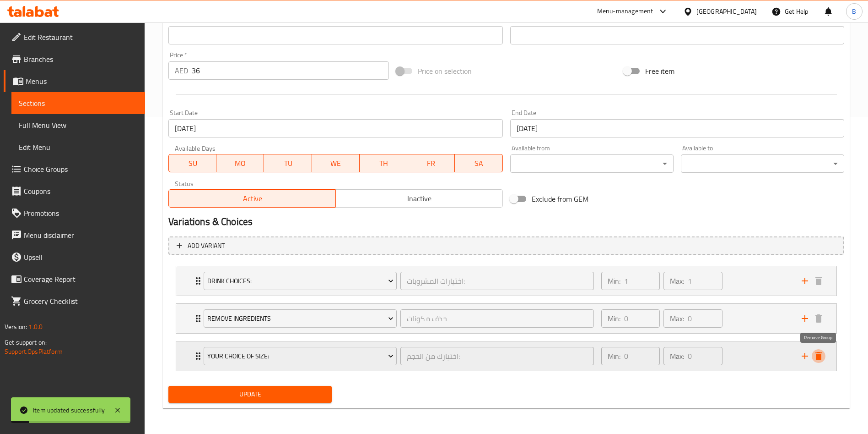 This screenshot has height=434, width=868. What do you see at coordinates (26, 342) in the screenshot?
I see `span: Get support on:` at bounding box center [26, 342].